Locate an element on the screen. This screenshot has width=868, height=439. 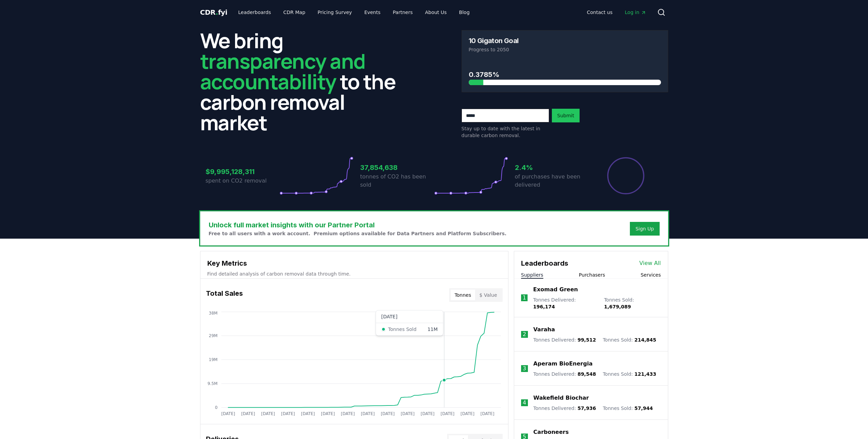
p: 3 is located at coordinates (524, 369).